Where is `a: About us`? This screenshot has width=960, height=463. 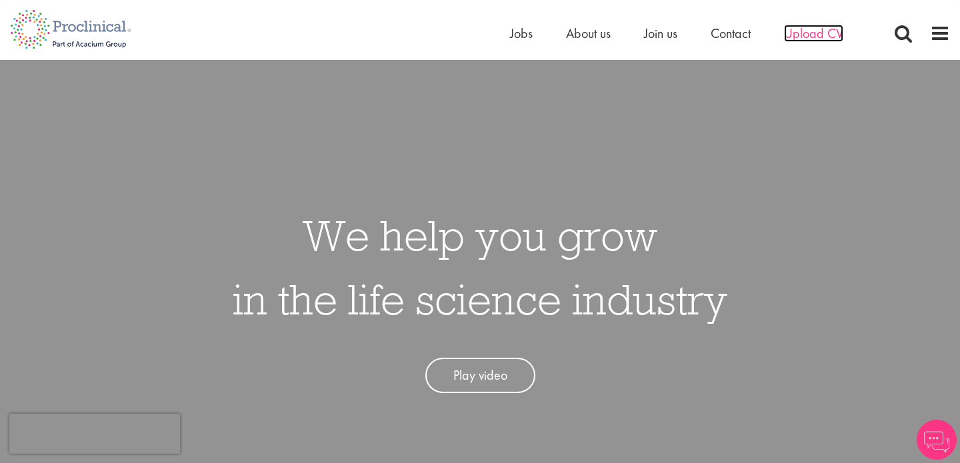
a: About us is located at coordinates (588, 33).